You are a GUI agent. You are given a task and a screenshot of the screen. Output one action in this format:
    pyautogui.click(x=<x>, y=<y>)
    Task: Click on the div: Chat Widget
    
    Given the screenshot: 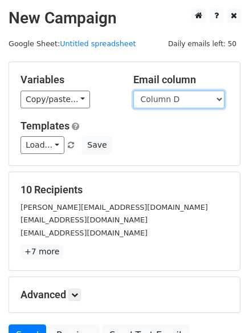 What is the action you would take?
    pyautogui.click(x=221, y=305)
    